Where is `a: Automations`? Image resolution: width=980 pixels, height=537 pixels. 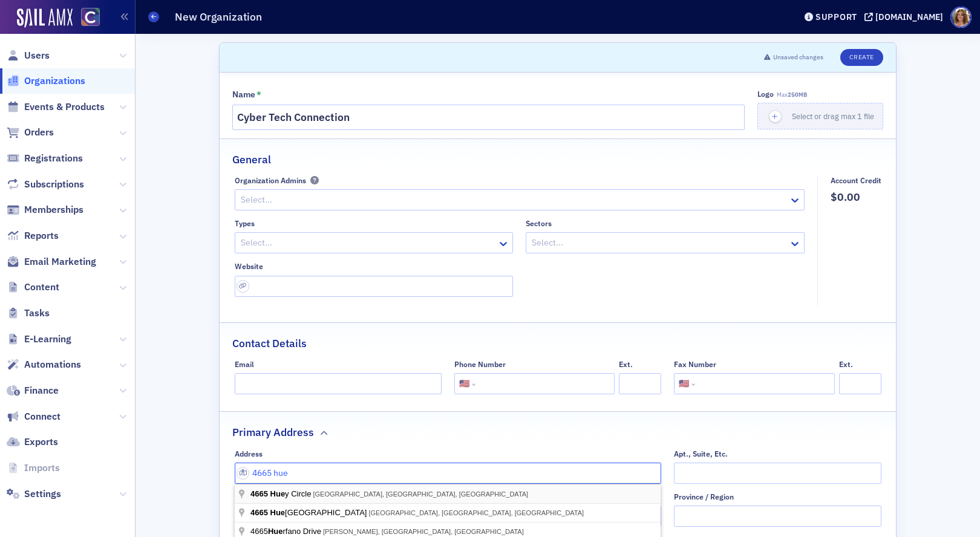 a: Automations is located at coordinates (44, 365).